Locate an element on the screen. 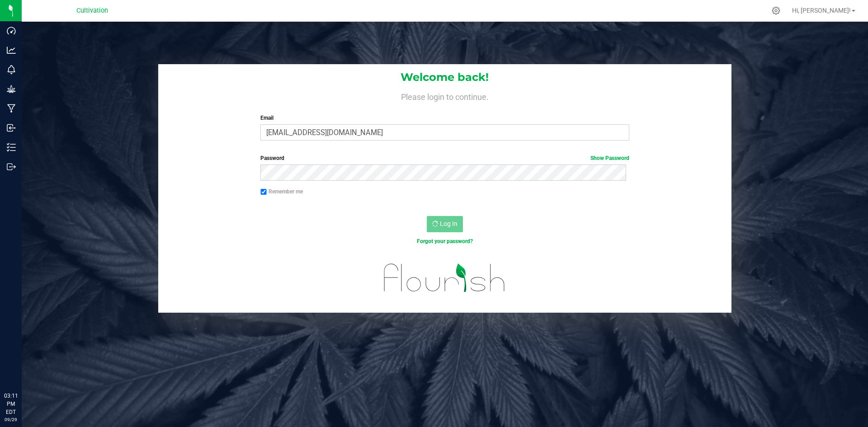  p: 03:11 PM EDT is located at coordinates (11, 404).